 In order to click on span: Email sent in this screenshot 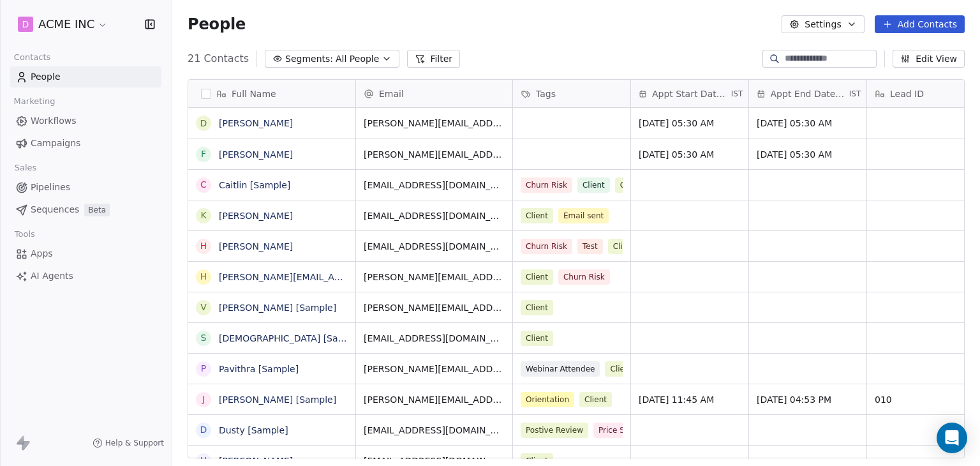, I will do `click(583, 216)`.